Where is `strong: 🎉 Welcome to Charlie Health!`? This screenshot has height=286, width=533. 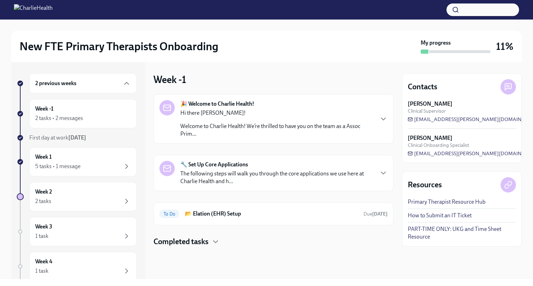
strong: 🎉 Welcome to Charlie Health! is located at coordinates (217, 104).